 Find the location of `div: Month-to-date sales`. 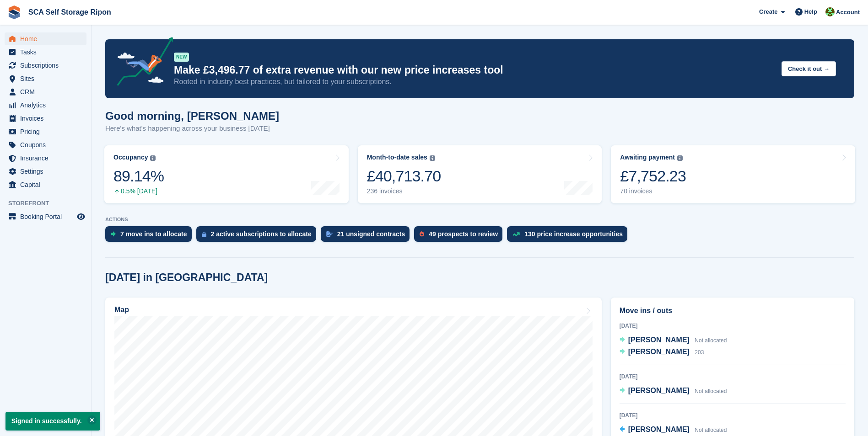

div: Month-to-date sales is located at coordinates (397, 157).